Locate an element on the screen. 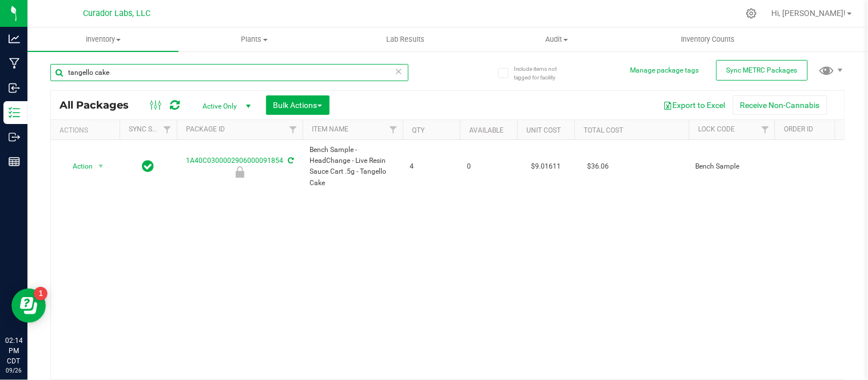 Image resolution: width=868 pixels, height=380 pixels. span: Curador Labs, LLC is located at coordinates (116, 13).